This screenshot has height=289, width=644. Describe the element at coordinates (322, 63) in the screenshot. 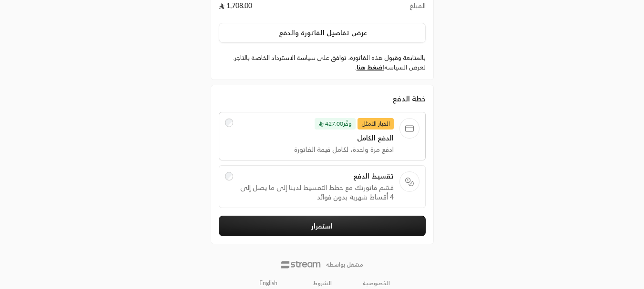

I see `label: بالمتابعة وقبول هذه الفاتورة، توافق على سياسة الاسترداد الخاصة بالتاجر. لعرض السياسة .` at that location.